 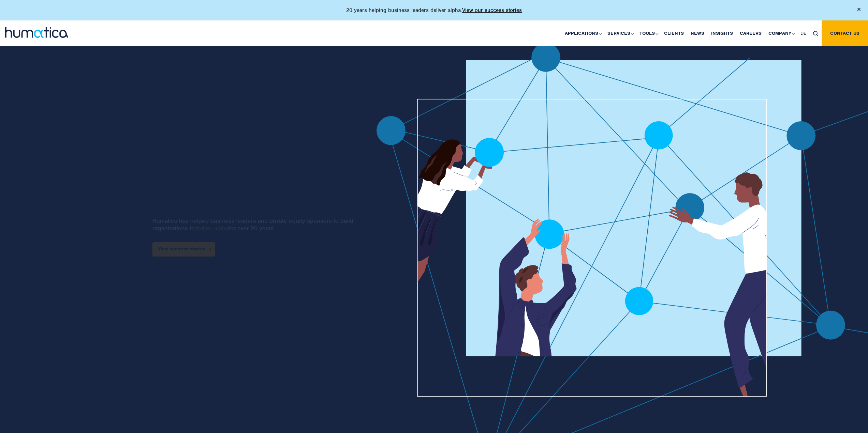 What do you see at coordinates (434, 10) in the screenshot?
I see `p: 20 years helping business leaders deliver alpha.` at bounding box center [434, 10].